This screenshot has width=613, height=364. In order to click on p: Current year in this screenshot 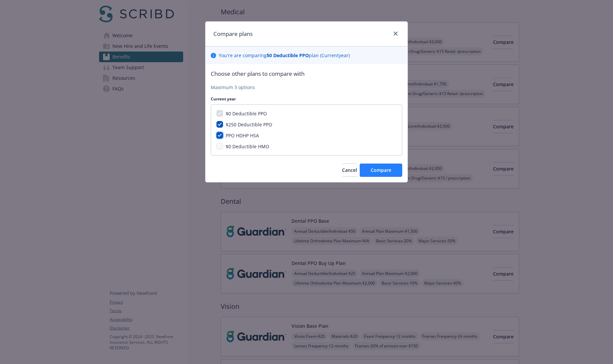, I will do `click(306, 99)`.